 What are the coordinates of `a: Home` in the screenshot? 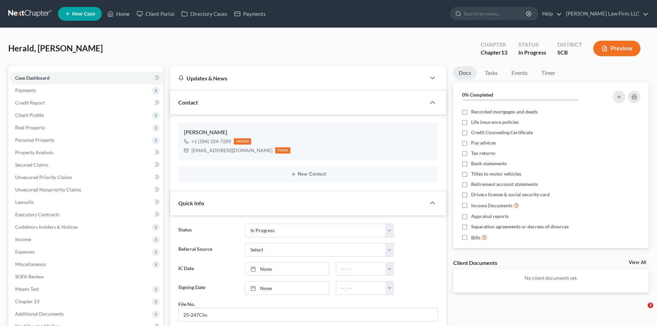 It's located at (118, 14).